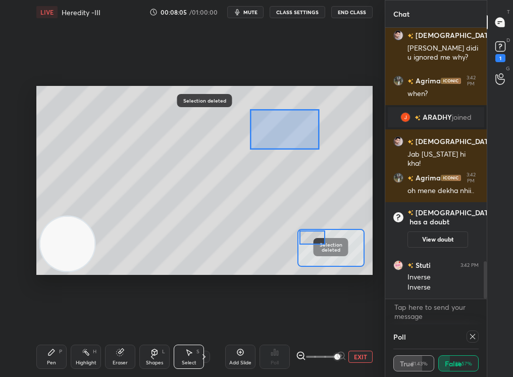  What do you see at coordinates (189, 363) in the screenshot?
I see `div: Select` at bounding box center [189, 363].